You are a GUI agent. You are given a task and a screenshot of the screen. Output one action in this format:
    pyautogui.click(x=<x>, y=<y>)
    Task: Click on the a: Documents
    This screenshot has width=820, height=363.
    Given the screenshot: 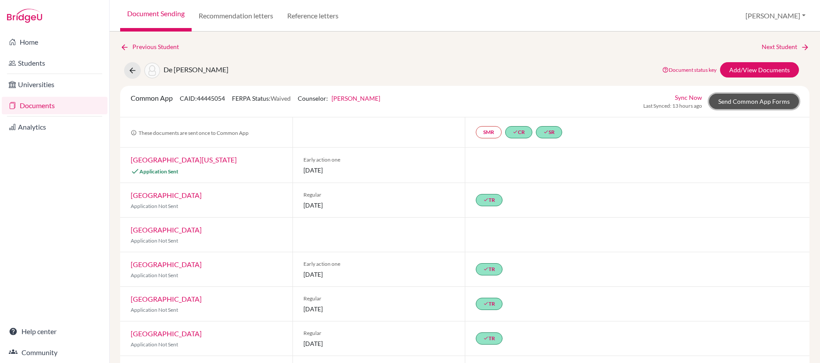 What is the action you would take?
    pyautogui.click(x=54, y=106)
    